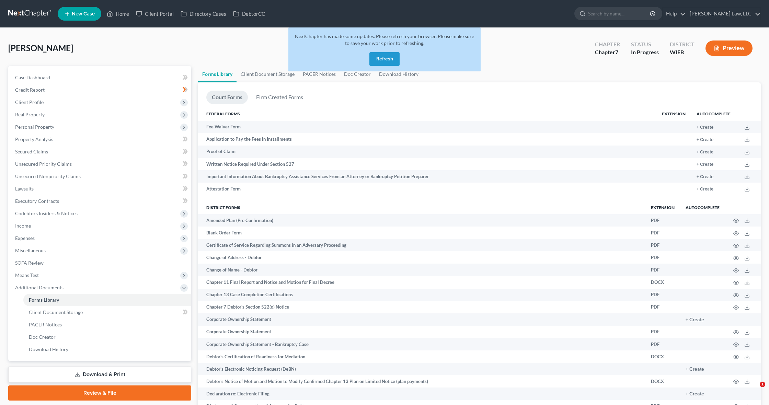 The height and width of the screenshot is (405, 769). Describe the element at coordinates (32, 151) in the screenshot. I see `span: Secured Claims` at that location.